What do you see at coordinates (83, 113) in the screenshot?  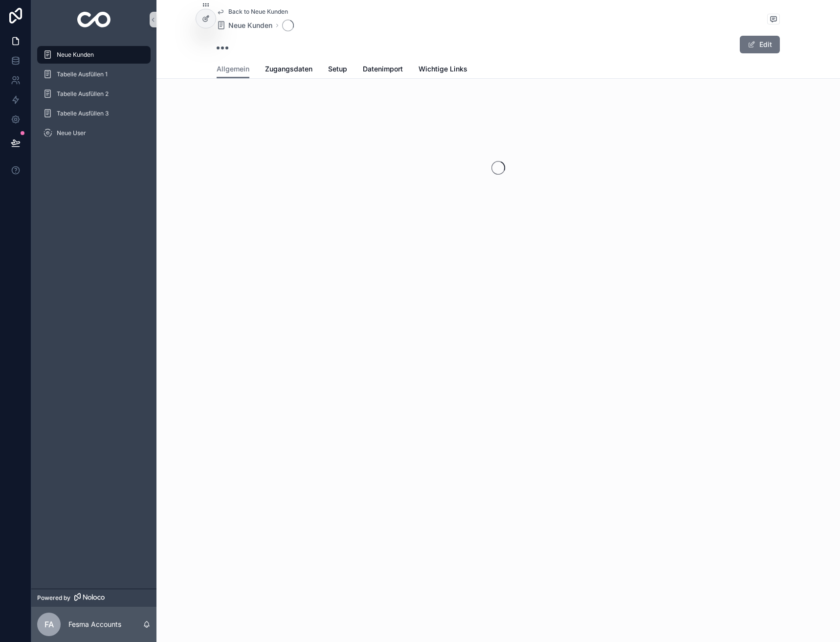 I see `span: Tabelle Ausfüllen 3` at bounding box center [83, 113].